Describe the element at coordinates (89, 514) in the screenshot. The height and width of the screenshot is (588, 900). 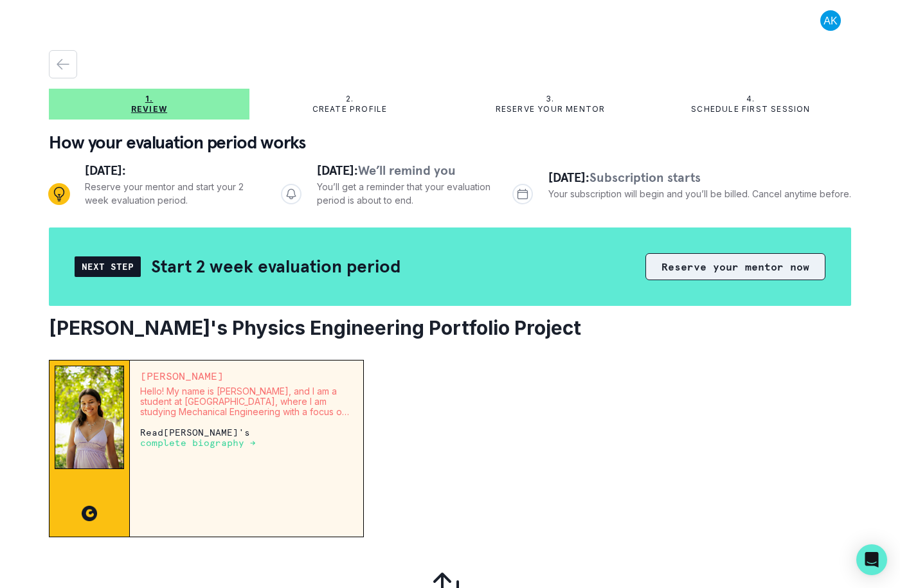
I see `img: CC image` at that location.